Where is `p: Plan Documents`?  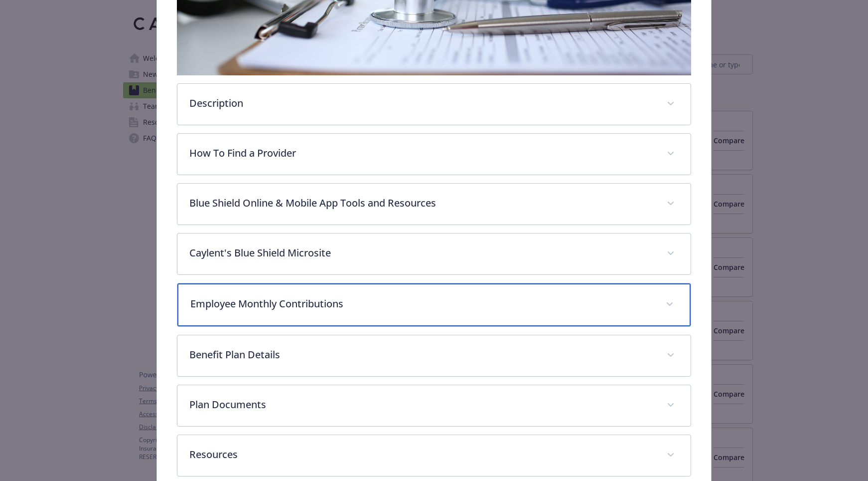 p: Plan Documents is located at coordinates (422, 405).